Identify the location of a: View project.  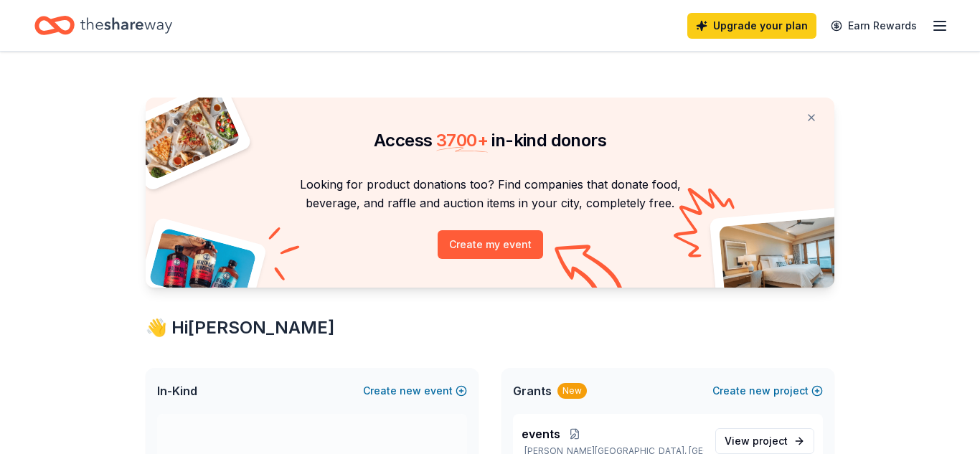
(764, 442).